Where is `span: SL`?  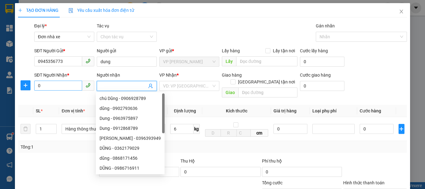 span: SL is located at coordinates (38, 111).